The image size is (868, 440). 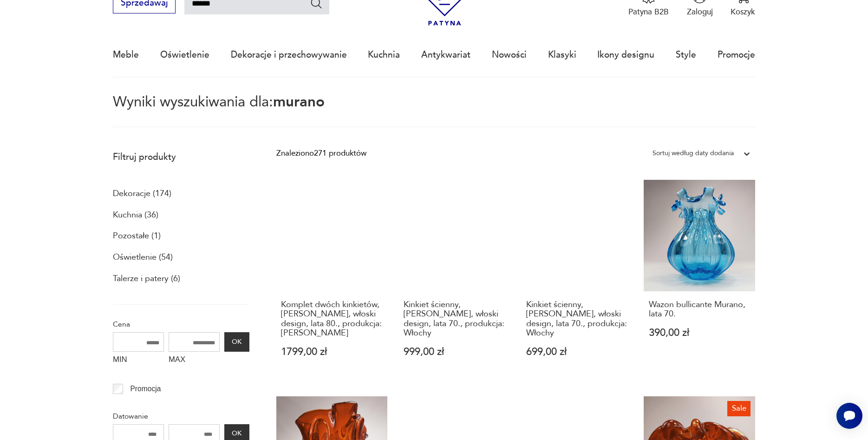 What do you see at coordinates (331, 352) in the screenshot?
I see `p: 1799,00 zł` at bounding box center [331, 352].